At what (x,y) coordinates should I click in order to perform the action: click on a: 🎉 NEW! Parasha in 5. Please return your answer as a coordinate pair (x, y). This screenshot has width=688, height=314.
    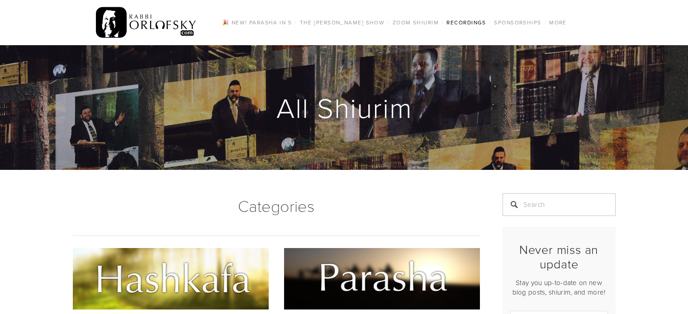
    Looking at the image, I should click on (257, 23).